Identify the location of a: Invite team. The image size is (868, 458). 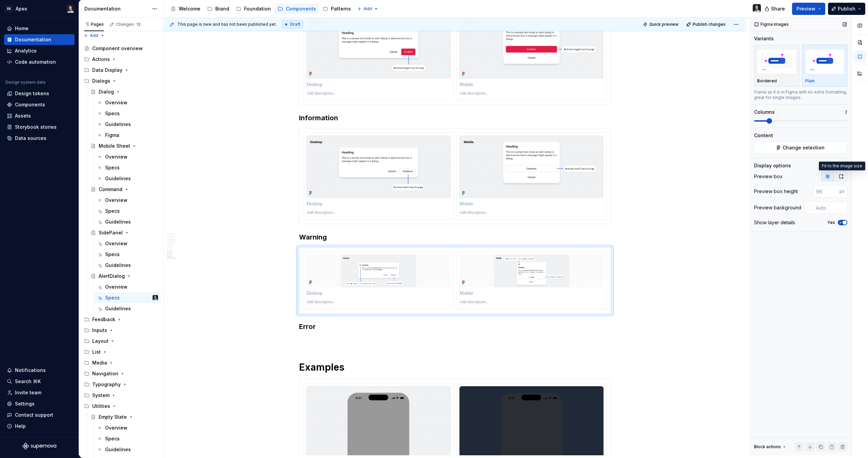
(39, 393).